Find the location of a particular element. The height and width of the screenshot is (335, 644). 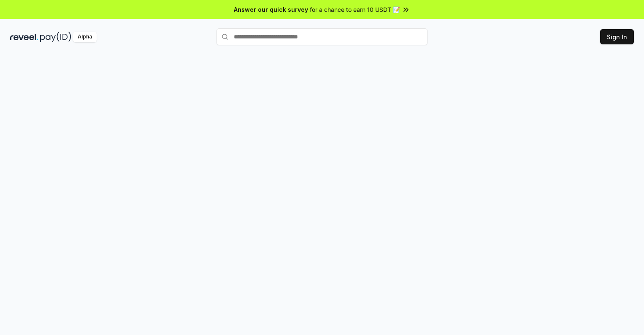

div: Alpha is located at coordinates (85, 37).